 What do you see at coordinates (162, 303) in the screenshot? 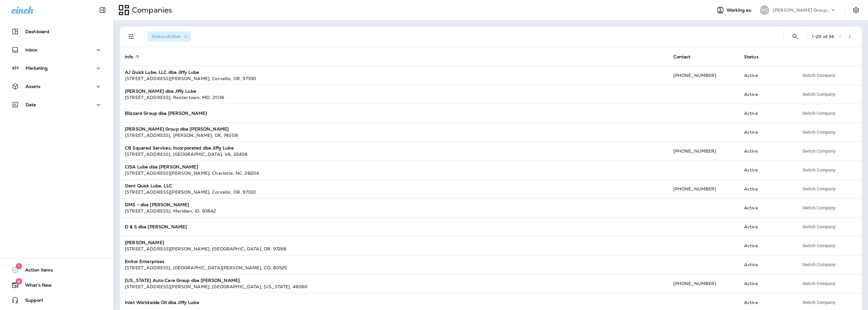
I see `strong: Inlet Worldwide Oil dba Jiffy Lube` at bounding box center [162, 303].